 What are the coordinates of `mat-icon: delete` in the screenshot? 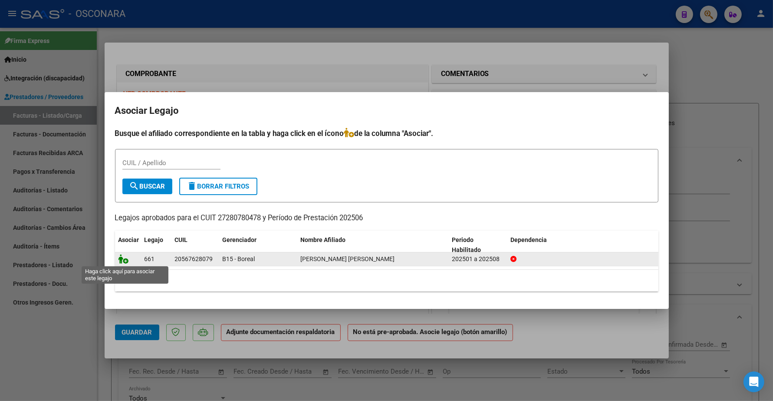 It's located at (192, 186).